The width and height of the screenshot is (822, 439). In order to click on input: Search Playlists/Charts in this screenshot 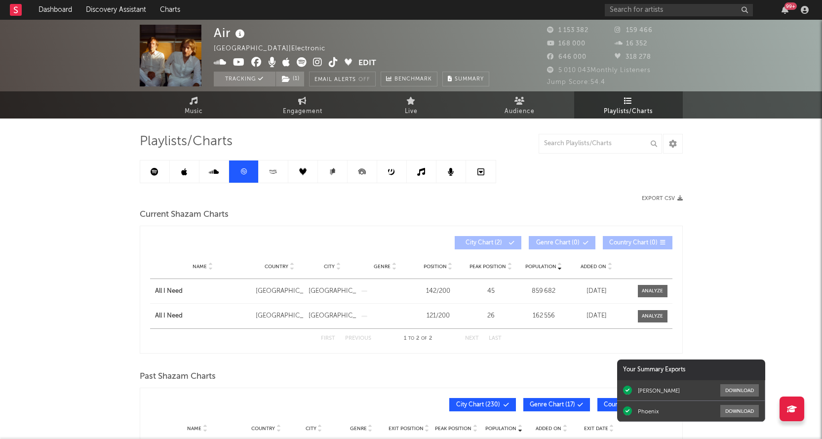, I will do `click(601, 144)`.